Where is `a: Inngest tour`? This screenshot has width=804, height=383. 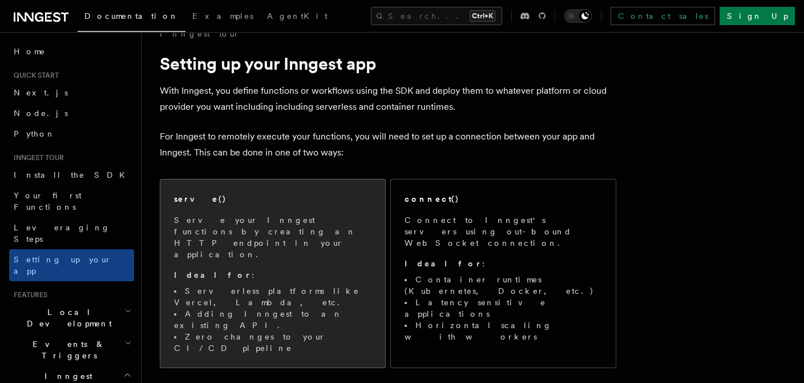
a: Inngest tour is located at coordinates (200, 34).